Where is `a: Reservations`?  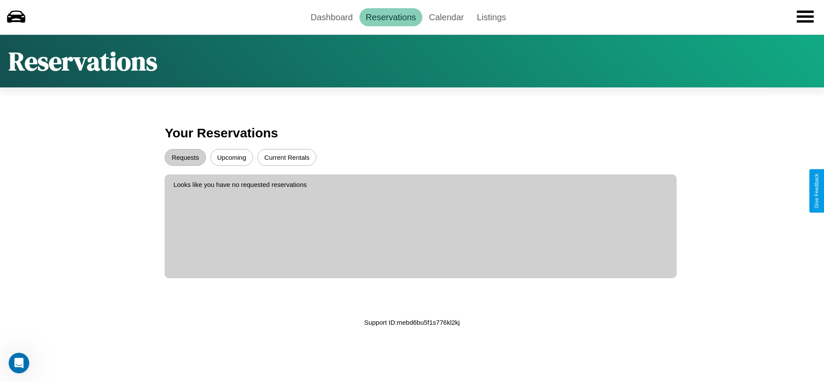 a: Reservations is located at coordinates (391, 17).